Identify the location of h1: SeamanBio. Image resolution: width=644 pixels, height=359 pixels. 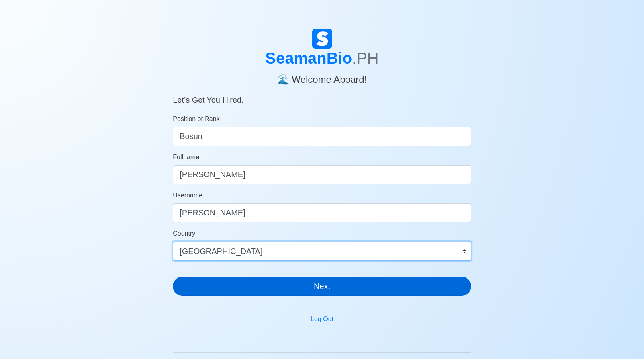
(322, 58).